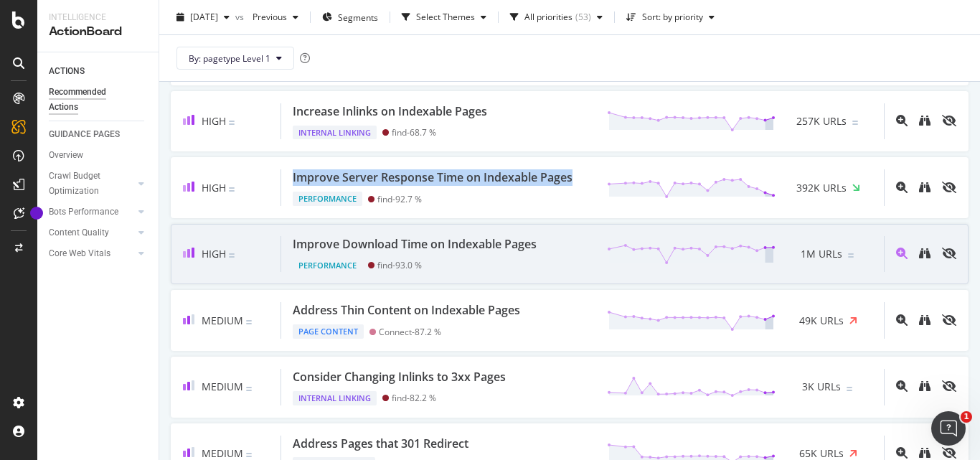 The width and height of the screenshot is (980, 460). What do you see at coordinates (399, 377) in the screenshot?
I see `div: Consider Changing Inlinks to 3xx Pages` at bounding box center [399, 377].